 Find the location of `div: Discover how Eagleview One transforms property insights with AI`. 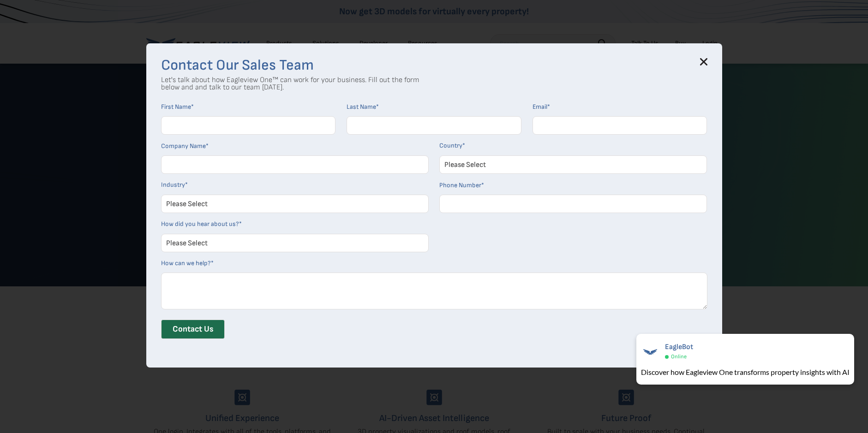

div: Discover how Eagleview One transforms property insights with AI is located at coordinates (745, 372).